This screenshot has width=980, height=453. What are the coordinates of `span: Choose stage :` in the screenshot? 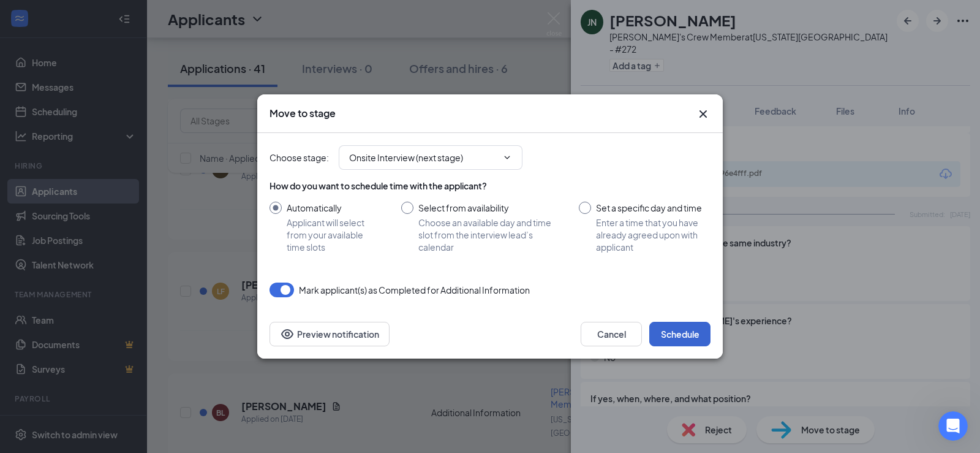 It's located at (299, 158).